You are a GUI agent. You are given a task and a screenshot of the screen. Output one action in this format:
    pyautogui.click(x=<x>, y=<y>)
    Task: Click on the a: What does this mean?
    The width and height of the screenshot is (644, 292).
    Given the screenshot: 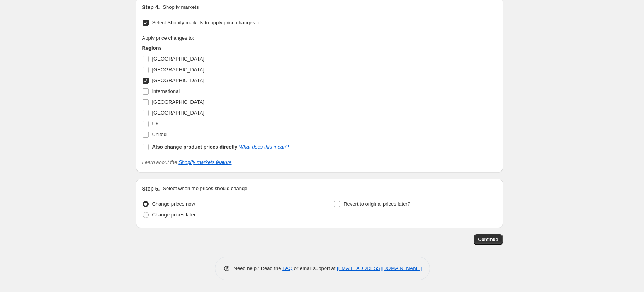 What is the action you would take?
    pyautogui.click(x=263, y=146)
    